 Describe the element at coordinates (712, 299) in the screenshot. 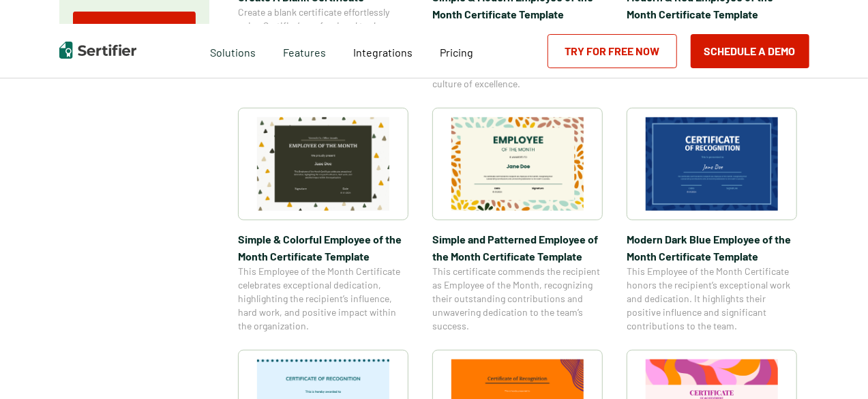

I see `span: This Employee of the Month Certificate honors the recipient’s exceptional work and dedication. It...` at that location.